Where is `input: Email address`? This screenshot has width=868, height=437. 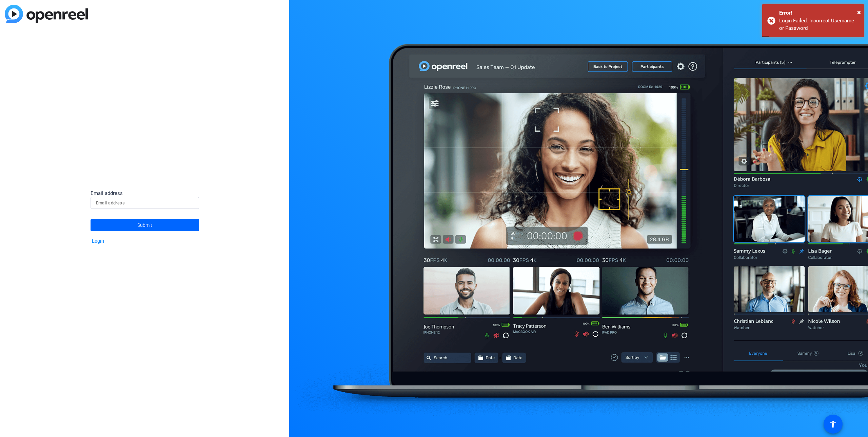
input: Email address is located at coordinates (145, 203).